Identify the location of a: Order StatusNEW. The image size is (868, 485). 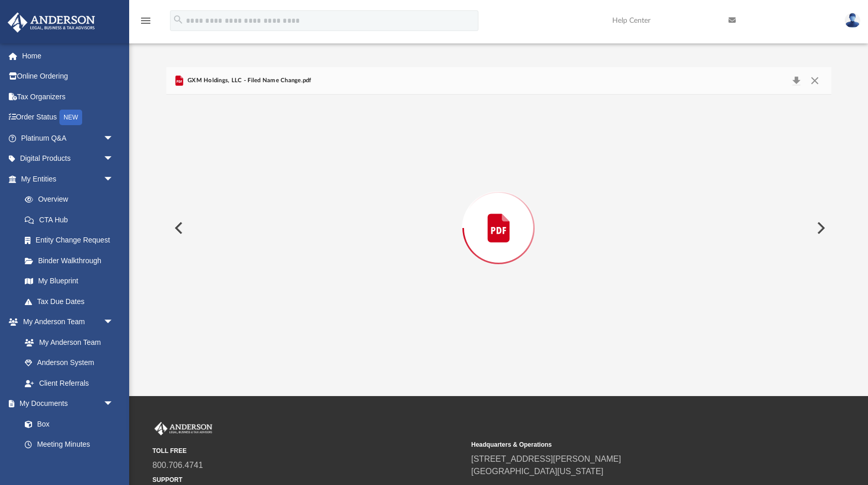
(68, 118).